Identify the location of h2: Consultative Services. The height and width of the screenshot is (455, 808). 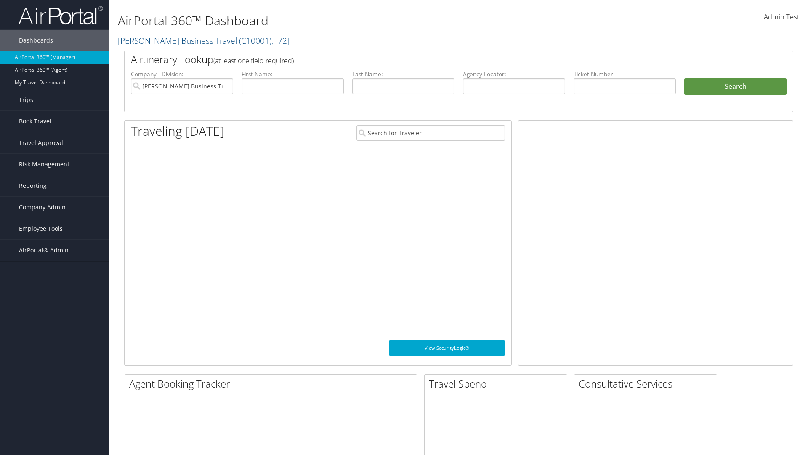
(648, 384).